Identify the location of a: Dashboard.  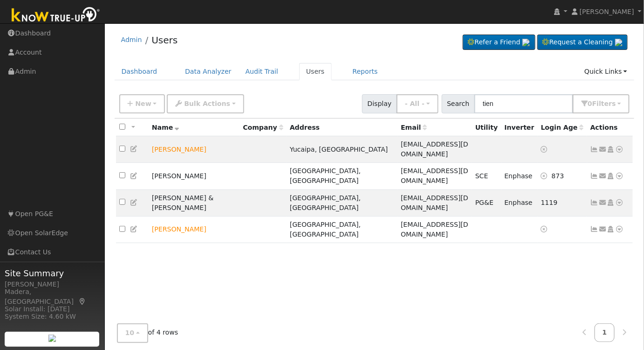
(139, 71).